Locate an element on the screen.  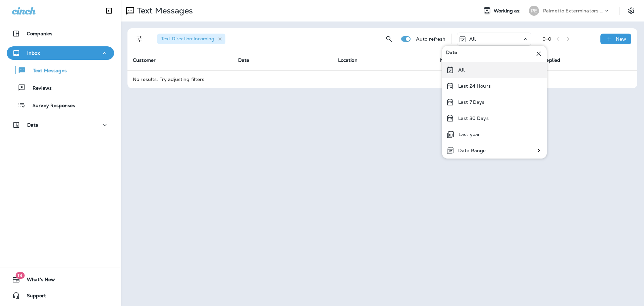
button: Data is located at coordinates (60, 125).